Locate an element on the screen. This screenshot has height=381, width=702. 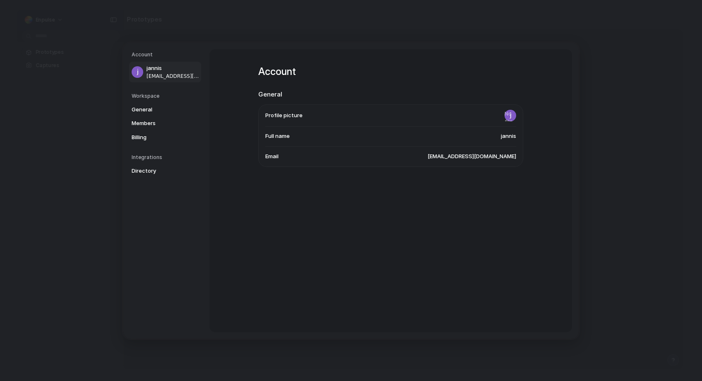
span: General is located at coordinates (158, 109).